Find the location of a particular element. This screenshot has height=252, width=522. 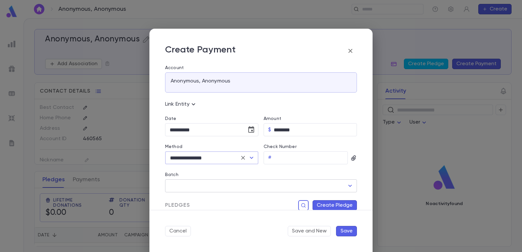

p: Anonymous, Anonymous is located at coordinates (200, 81).